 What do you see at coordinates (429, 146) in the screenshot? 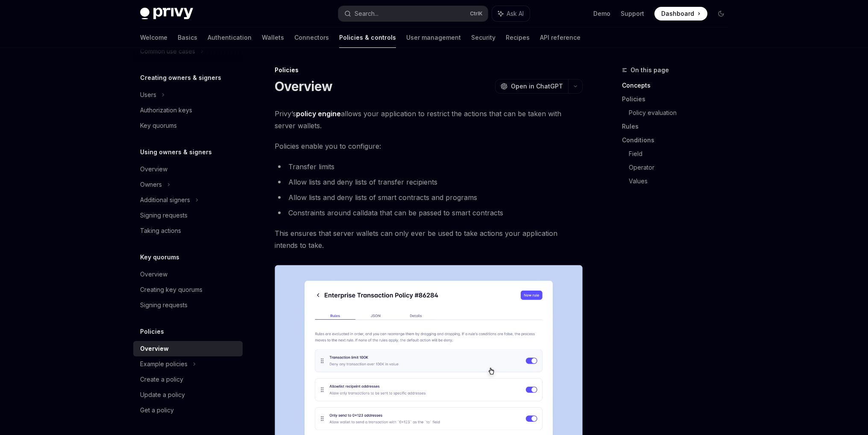
I see `span: Policies enable you to configure:` at bounding box center [429, 146].